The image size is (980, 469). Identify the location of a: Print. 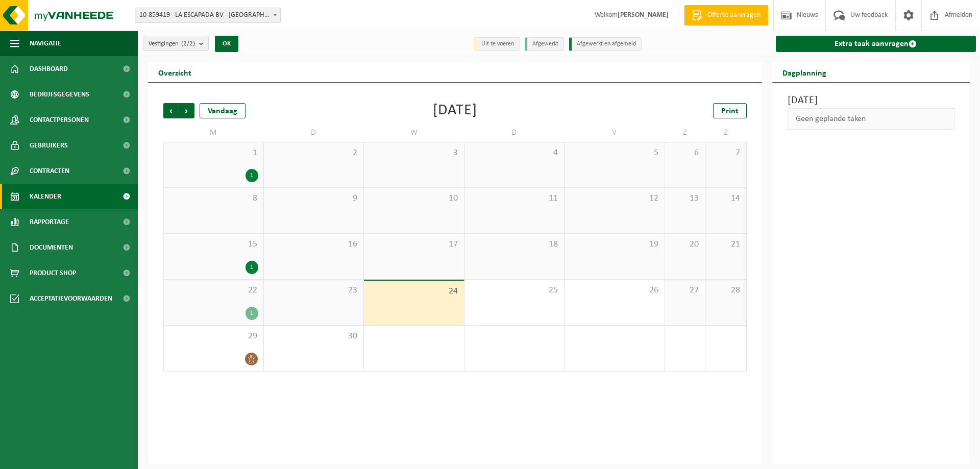
(730, 111).